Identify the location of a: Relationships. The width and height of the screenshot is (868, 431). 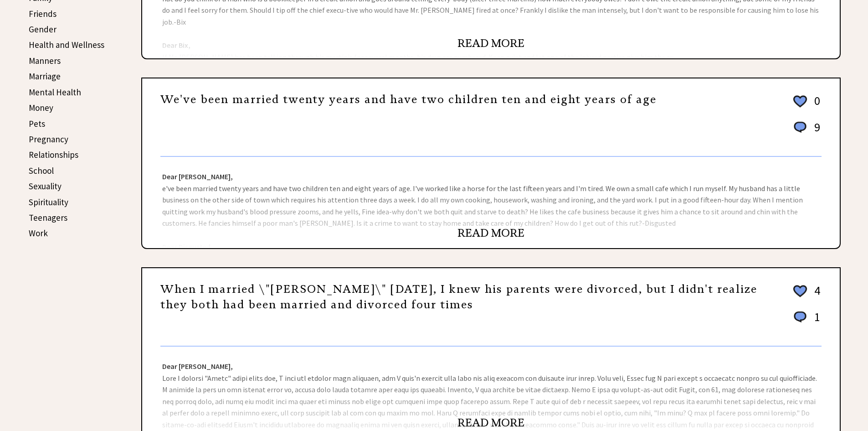
(54, 154).